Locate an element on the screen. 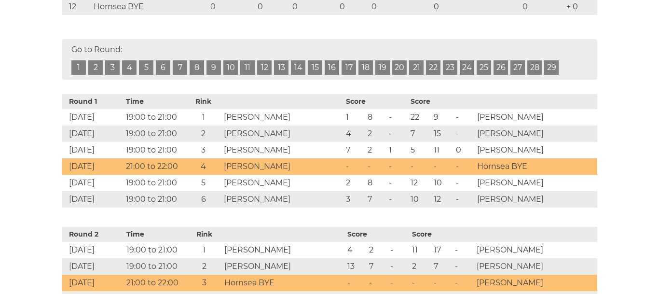  a: 14 is located at coordinates (298, 68).